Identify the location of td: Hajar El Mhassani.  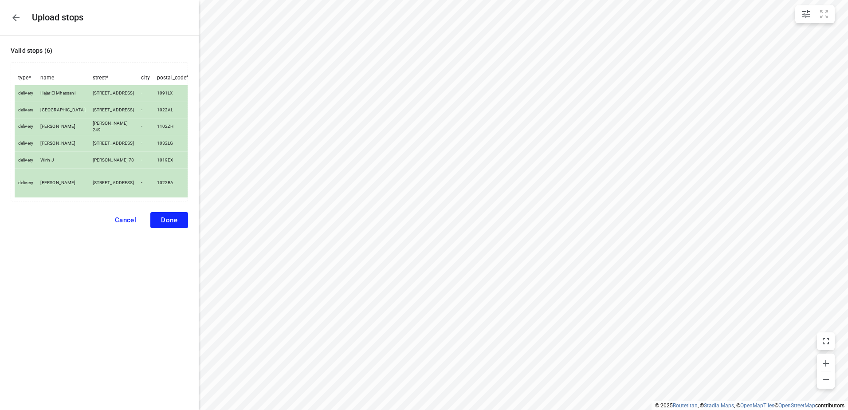
(63, 94).